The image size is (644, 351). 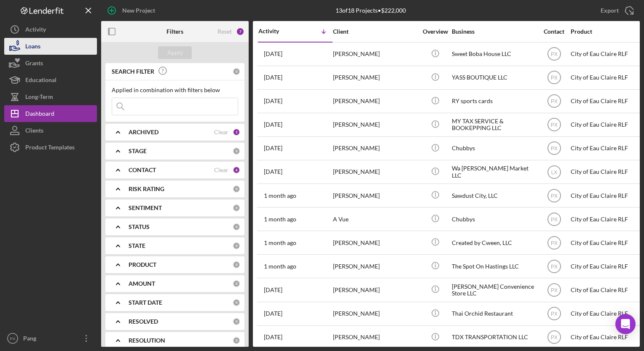 What do you see at coordinates (494, 54) in the screenshot?
I see `div: Sweet Boba House LLC` at bounding box center [494, 54].